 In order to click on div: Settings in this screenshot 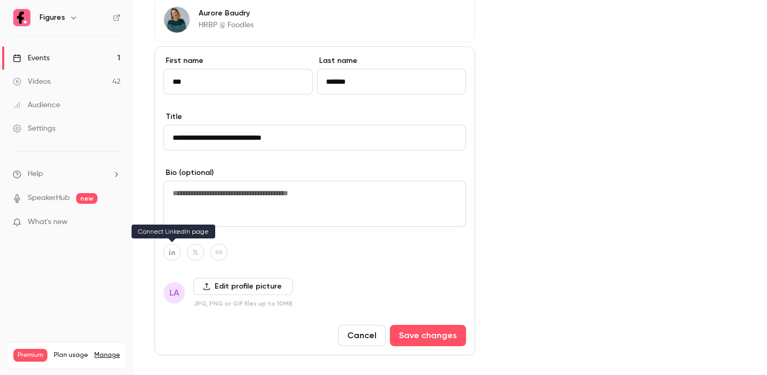, I will do `click(34, 128)`.